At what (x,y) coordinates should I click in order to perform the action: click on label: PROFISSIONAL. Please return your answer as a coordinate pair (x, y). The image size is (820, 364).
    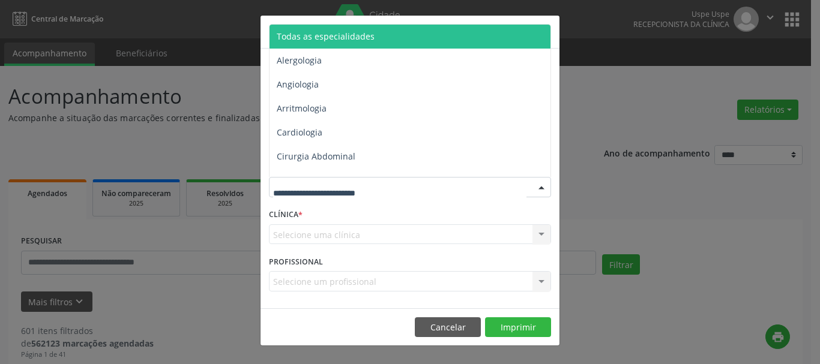
    Looking at the image, I should click on (296, 262).